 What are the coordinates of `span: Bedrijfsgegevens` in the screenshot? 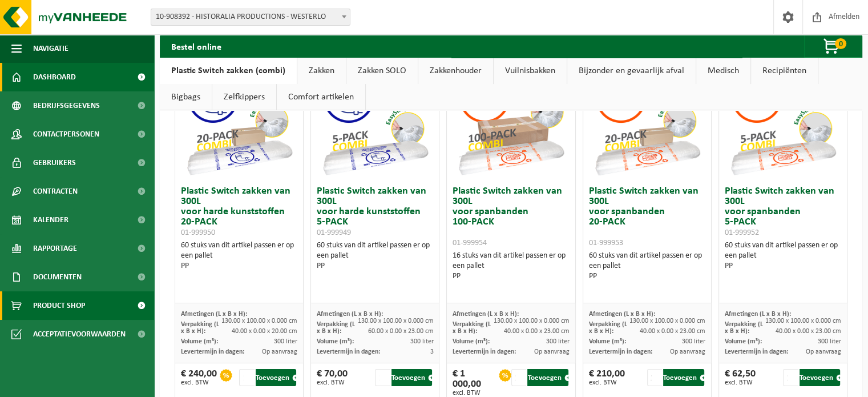 It's located at (66, 105).